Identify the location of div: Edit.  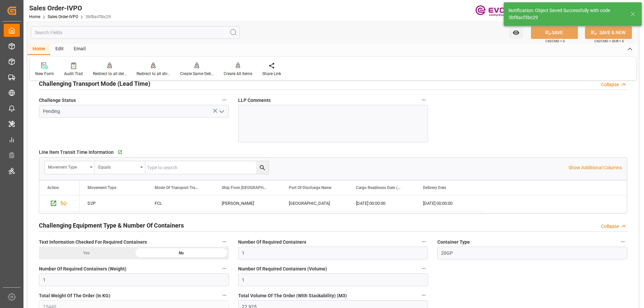
(59, 49).